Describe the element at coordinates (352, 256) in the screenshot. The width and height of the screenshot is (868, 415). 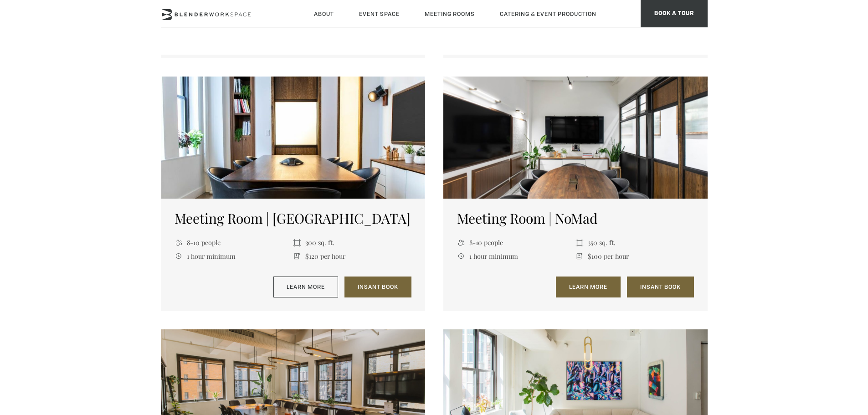
I see `li: $120 per hour` at that location.